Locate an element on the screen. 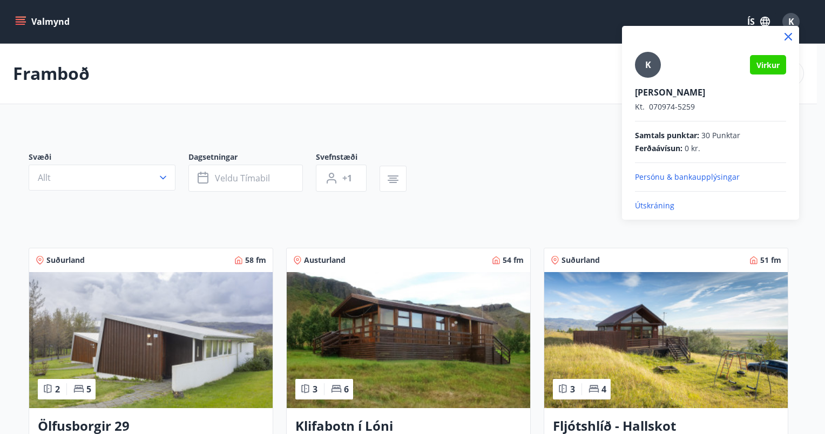  p: 070974-5259 is located at coordinates (711, 107).